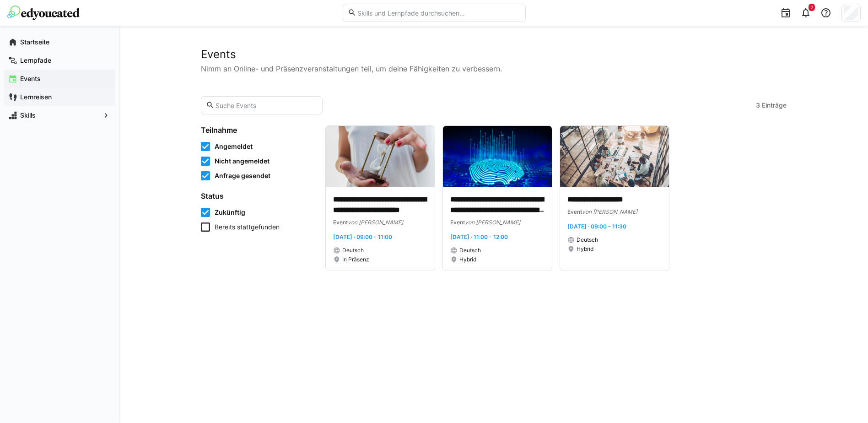 The width and height of the screenshot is (868, 423). What do you see at coordinates (774, 105) in the screenshot?
I see `span: Einträge` at bounding box center [774, 105].